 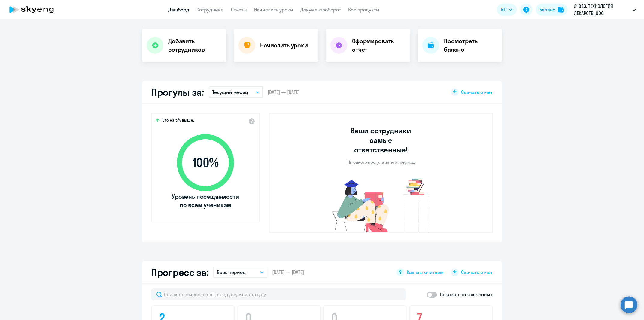 What do you see at coordinates (466, 294) in the screenshot?
I see `p: Показать отключенных` at bounding box center [466, 294].